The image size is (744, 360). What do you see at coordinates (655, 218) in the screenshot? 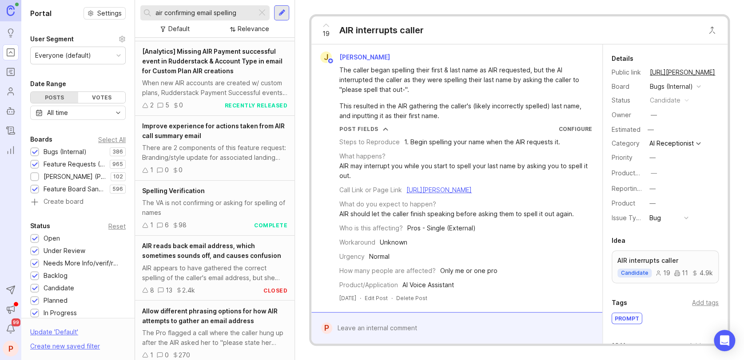
I see `div: Bug` at bounding box center [655, 218].